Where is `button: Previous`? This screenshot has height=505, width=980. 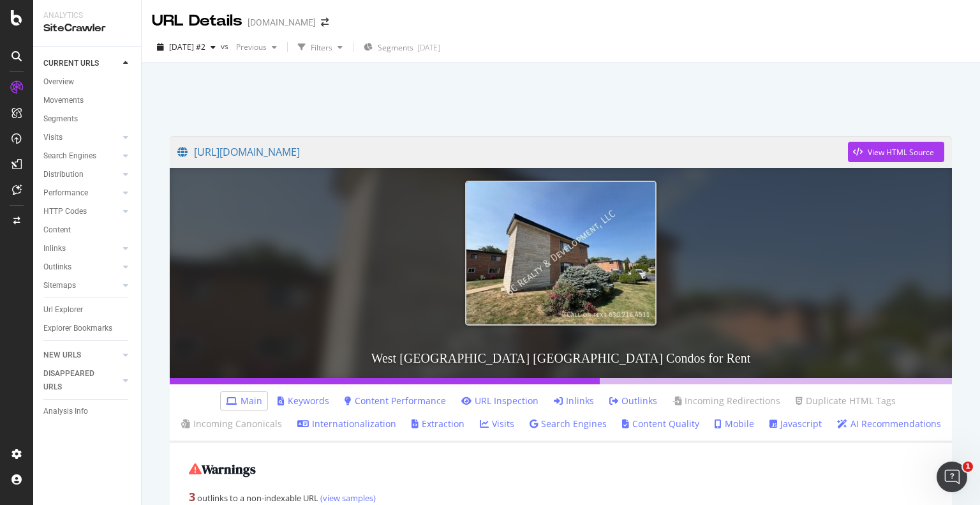 button: Previous is located at coordinates (257, 47).